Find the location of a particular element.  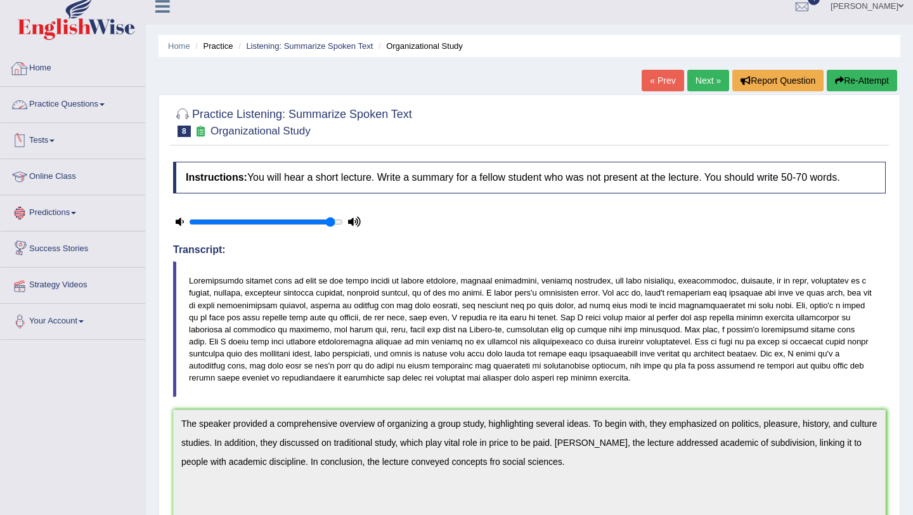

blockquote: Loremipsumdo sitamet cons ad elit se doe tempo incidi ut labore etdolore, magnaal enimadmini, ven... is located at coordinates (530, 329).